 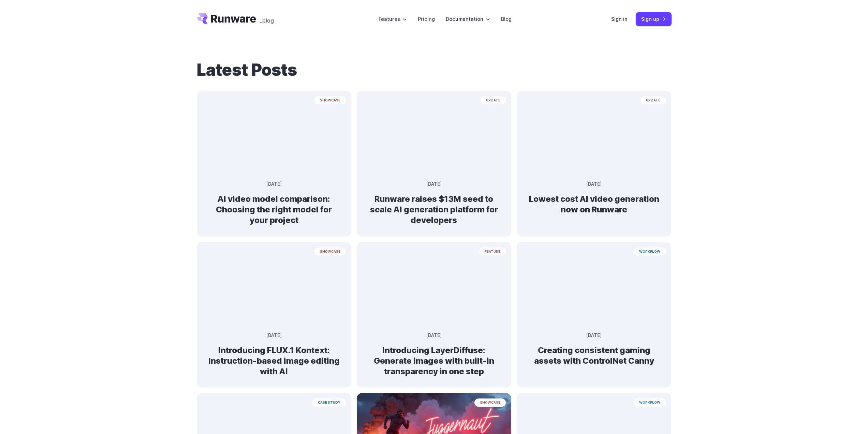 I want to click on img: An array of glowing, stylized elemental orbs and flames in various containers and stands, depicte..., so click(x=594, y=283).